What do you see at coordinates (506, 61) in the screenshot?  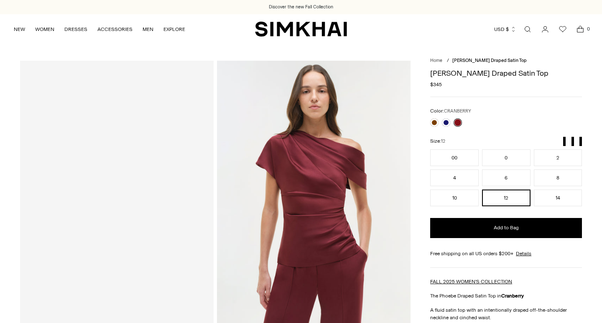 I see `nav: breadcrumbs` at bounding box center [506, 61].